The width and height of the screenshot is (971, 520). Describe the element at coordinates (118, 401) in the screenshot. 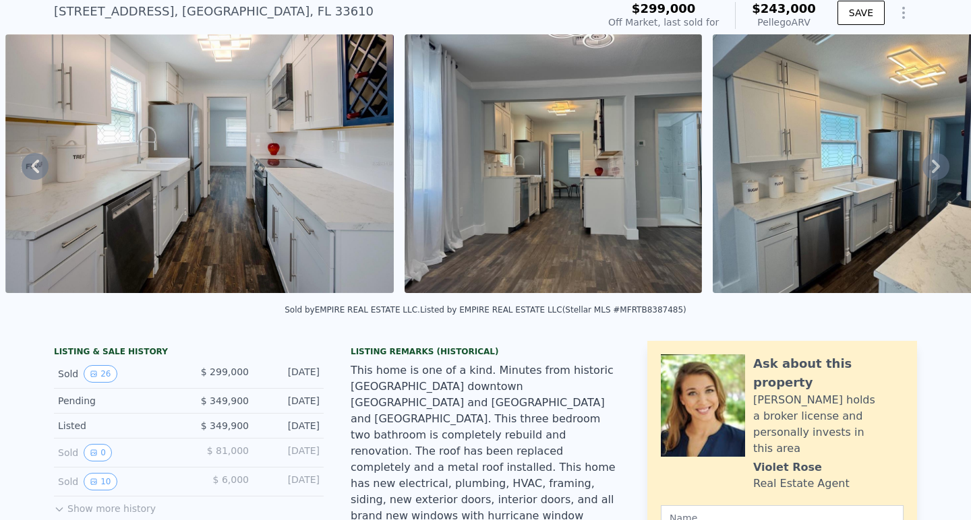

I see `div: Pending` at that location.